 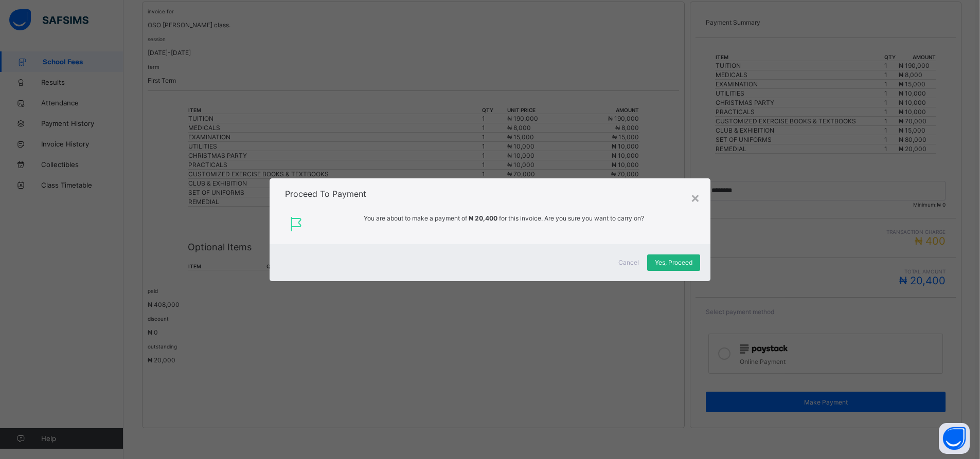 What do you see at coordinates (955, 438) in the screenshot?
I see `button: Open asap` at bounding box center [955, 438].